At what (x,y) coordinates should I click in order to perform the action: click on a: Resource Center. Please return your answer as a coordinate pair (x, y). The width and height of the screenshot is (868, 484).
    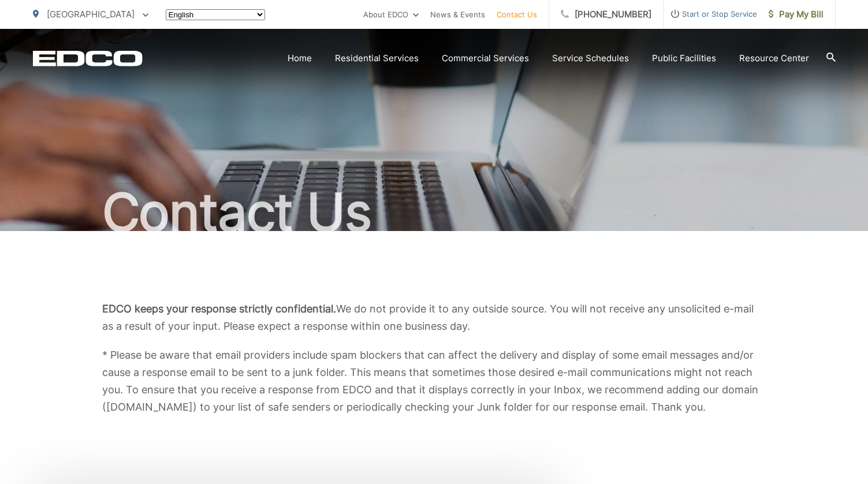
    Looking at the image, I should click on (774, 58).